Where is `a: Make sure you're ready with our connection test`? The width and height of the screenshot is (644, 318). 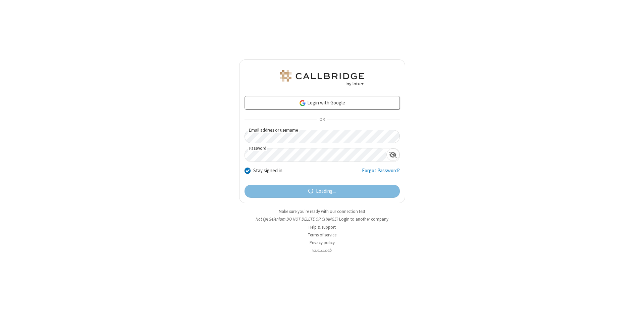
a: Make sure you're ready with our connection test is located at coordinates (322, 211).